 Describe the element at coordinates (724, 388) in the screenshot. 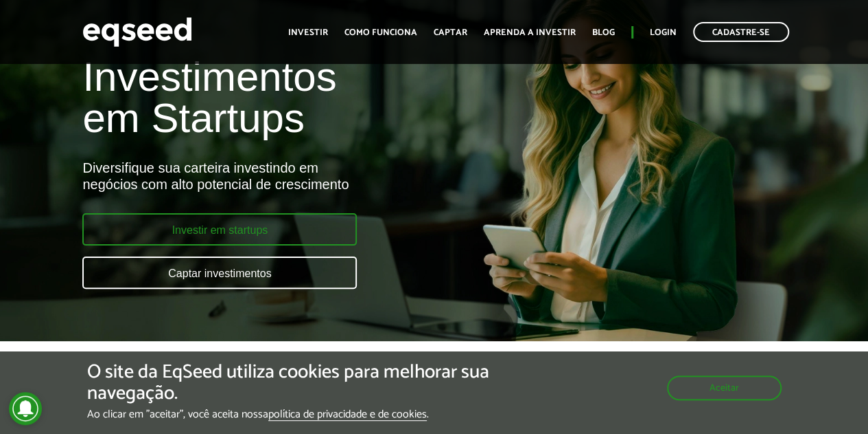

I see `button: Aceitar` at that location.